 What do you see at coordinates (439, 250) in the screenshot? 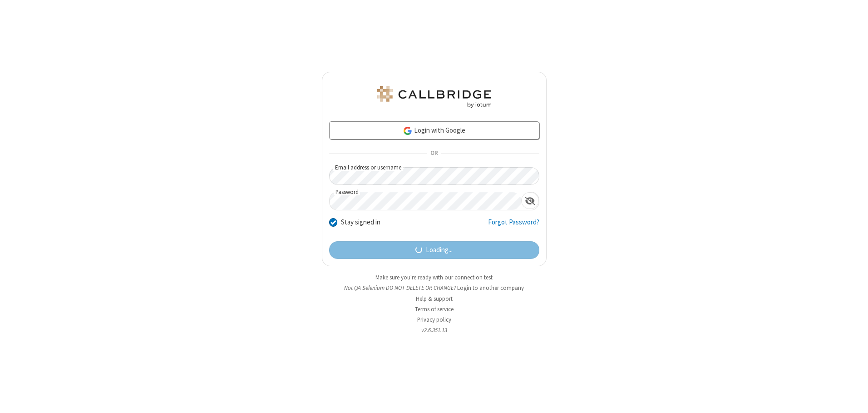
I see `span: Loading...` at bounding box center [439, 250].